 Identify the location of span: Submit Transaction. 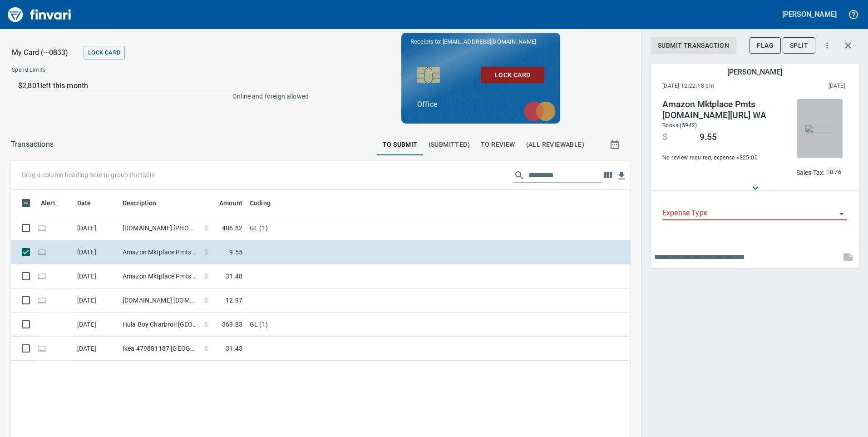
(694, 45).